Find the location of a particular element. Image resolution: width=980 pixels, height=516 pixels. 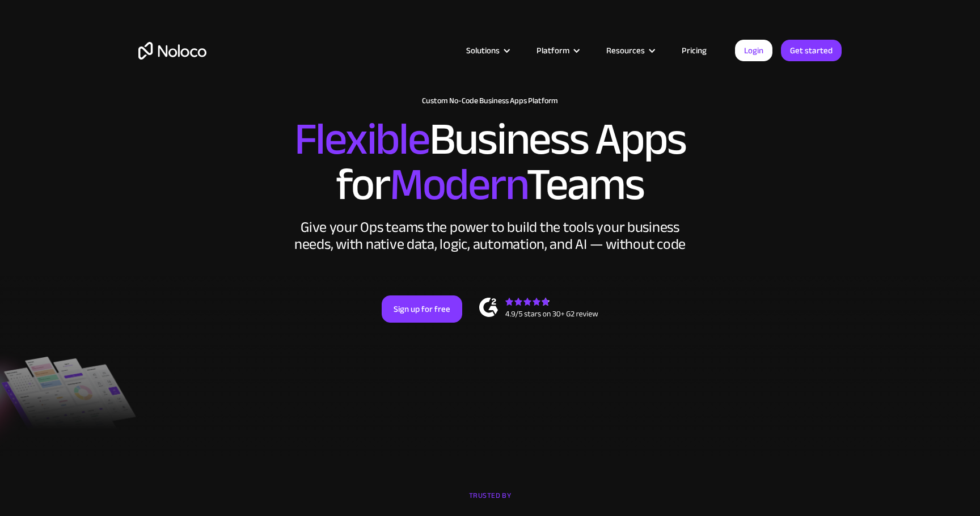

a: Pricing is located at coordinates (694, 51).